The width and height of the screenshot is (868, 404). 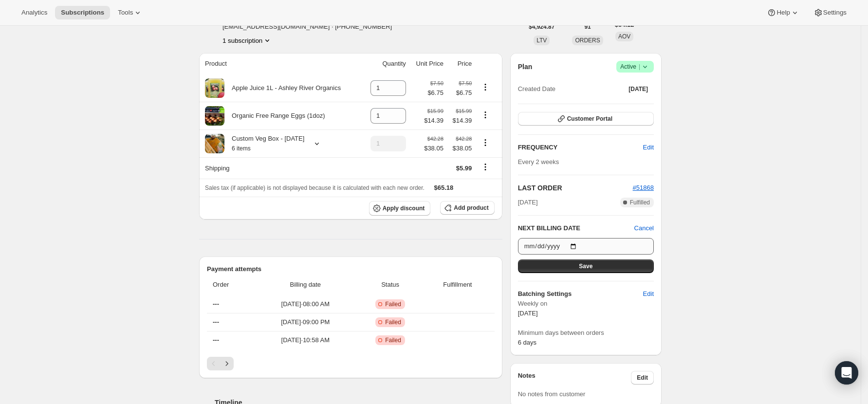 What do you see at coordinates (537, 89) in the screenshot?
I see `span: Created Date` at bounding box center [537, 89].